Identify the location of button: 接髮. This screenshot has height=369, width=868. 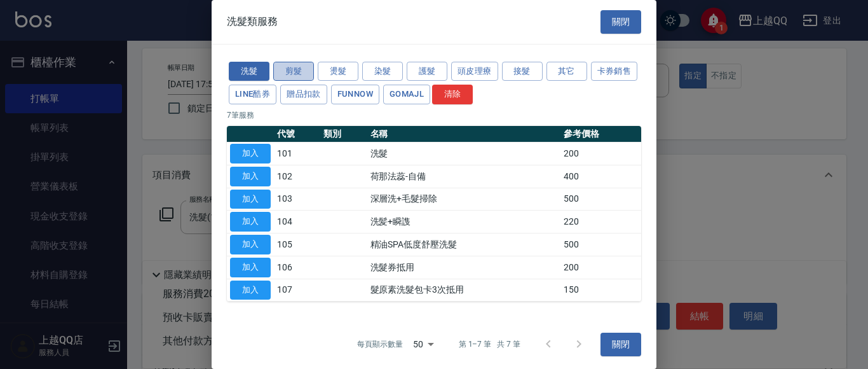
(523, 71).